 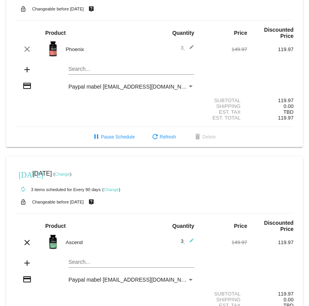 What do you see at coordinates (96, 137) in the screenshot?
I see `mat-icon: pause` at bounding box center [96, 137].